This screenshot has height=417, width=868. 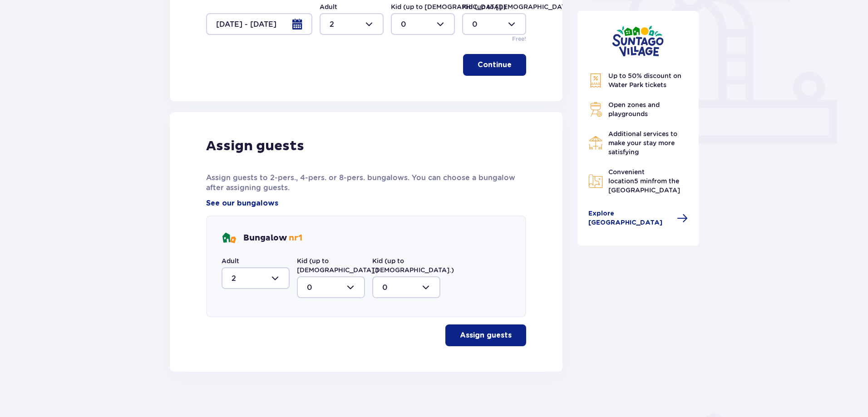 I want to click on span: nr 1, so click(x=296, y=238).